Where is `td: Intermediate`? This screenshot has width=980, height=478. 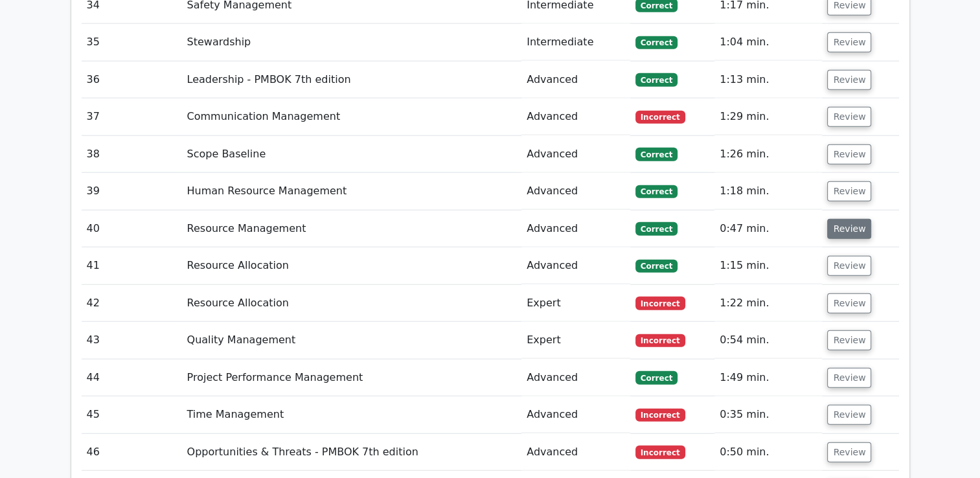
td: Intermediate is located at coordinates (576, 42).